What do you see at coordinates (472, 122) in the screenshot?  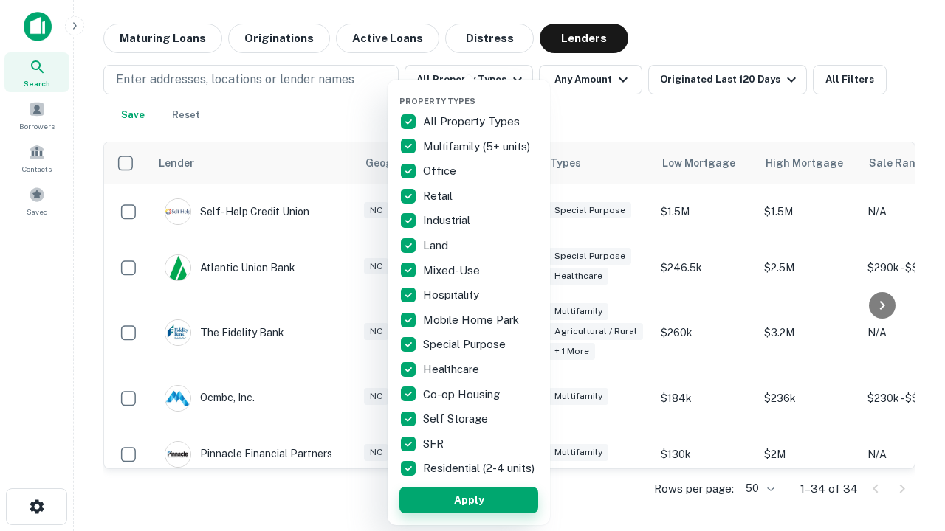 I see `p: All Property Types` at bounding box center [472, 122].